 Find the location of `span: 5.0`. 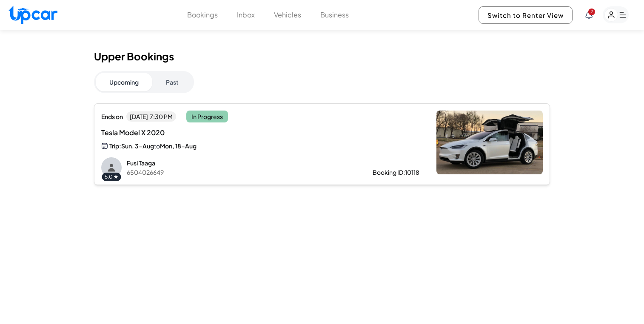

span: 5.0 is located at coordinates (108, 177).